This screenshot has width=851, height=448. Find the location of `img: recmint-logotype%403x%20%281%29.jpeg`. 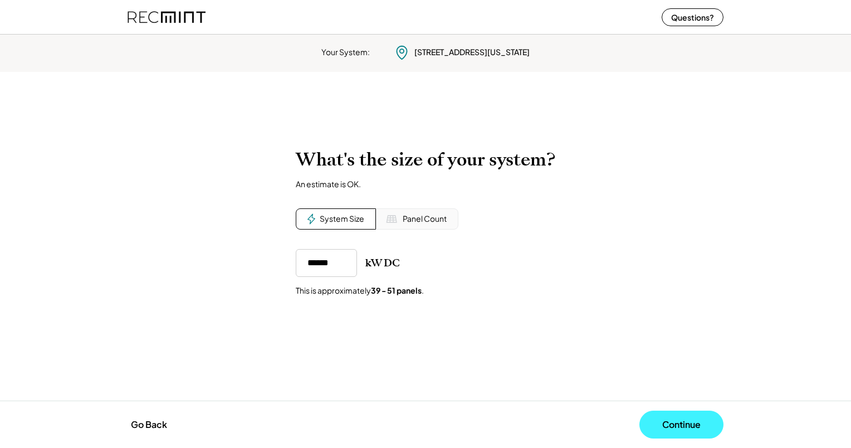

img: recmint-logotype%403x%20%281%29.jpeg is located at coordinates (166, 17).